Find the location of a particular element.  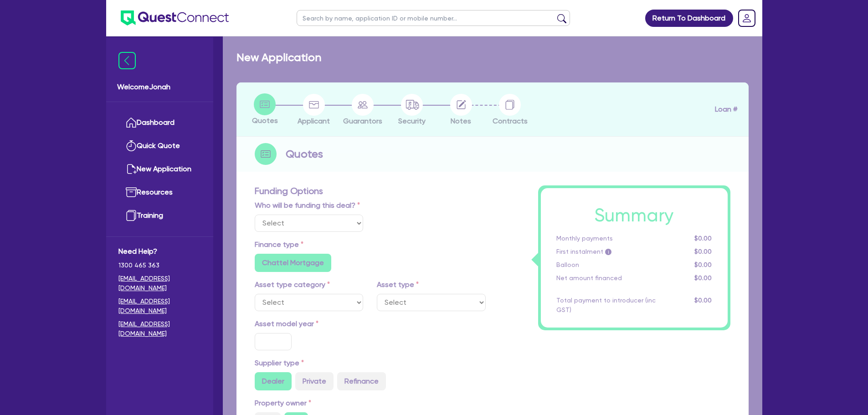

span: Welcome Jonah is located at coordinates (160, 87).